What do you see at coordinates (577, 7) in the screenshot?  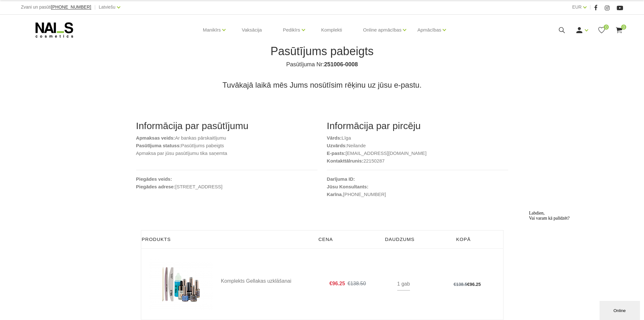 I see `a: EUR` at bounding box center [577, 7].